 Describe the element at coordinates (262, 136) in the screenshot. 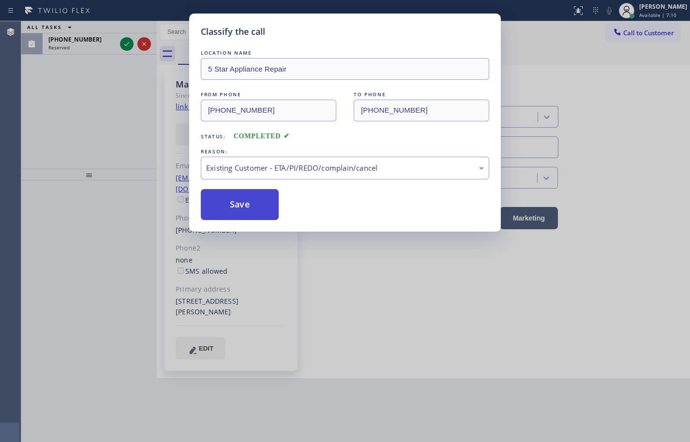

I see `span: COMPLETED` at that location.